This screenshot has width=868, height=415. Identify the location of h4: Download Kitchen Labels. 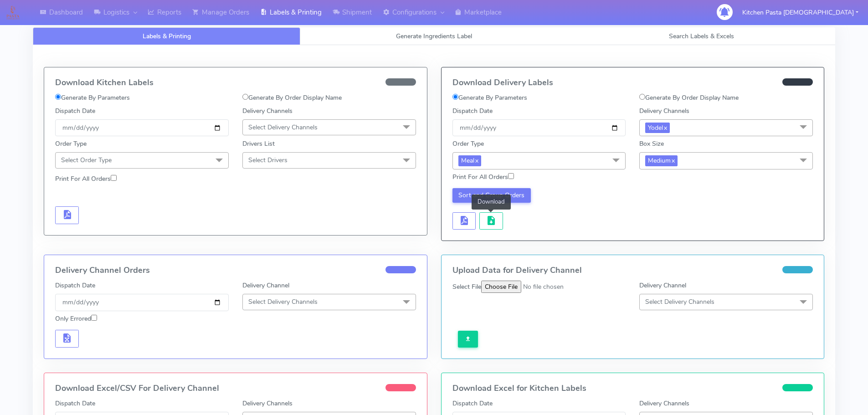
(235, 83).